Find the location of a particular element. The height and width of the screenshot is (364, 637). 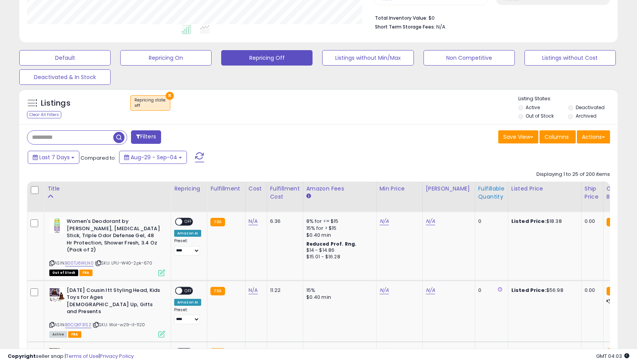

span: Aug-29 - Sep-04 is located at coordinates (154, 157).